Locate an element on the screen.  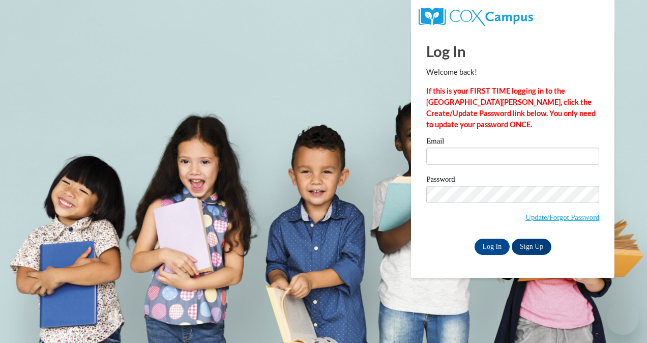
label: Email is located at coordinates (513, 142).